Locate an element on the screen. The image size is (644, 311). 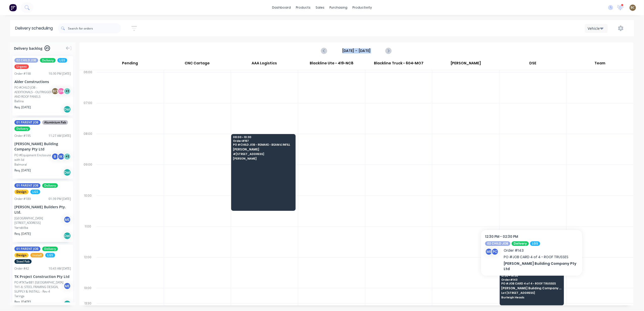
div: Ballina is located at coordinates (43, 102).